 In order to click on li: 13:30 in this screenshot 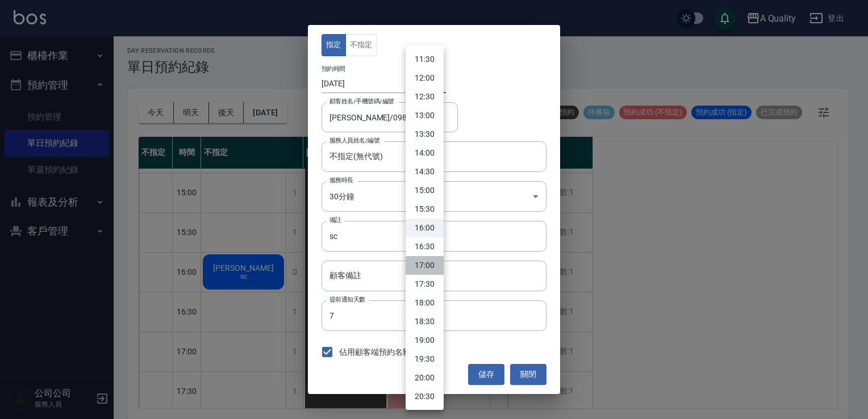, I will do `click(425, 134)`.